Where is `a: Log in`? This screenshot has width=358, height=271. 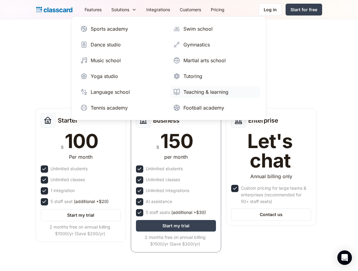
a: Log in is located at coordinates (270, 9).